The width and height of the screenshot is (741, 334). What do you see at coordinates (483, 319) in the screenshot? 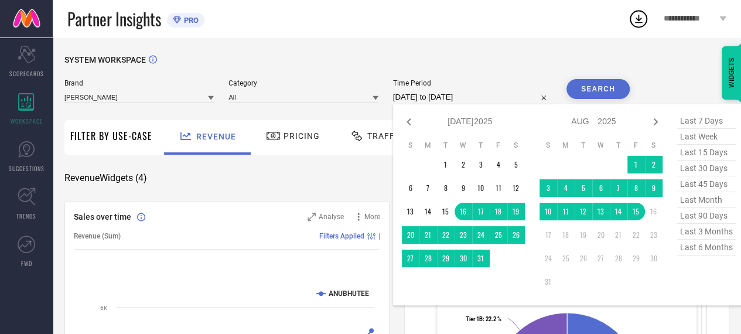
I see `text: : 22.2 %` at bounding box center [483, 319].